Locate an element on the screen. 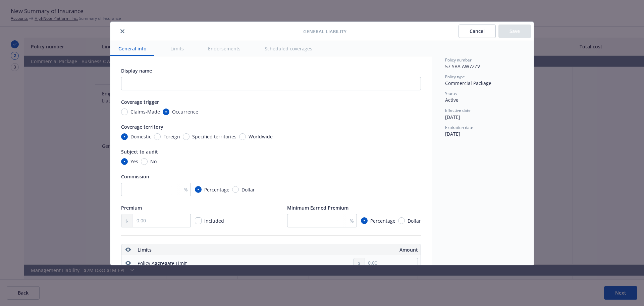 The image size is (644, 306). th: Amount is located at coordinates (351, 249).